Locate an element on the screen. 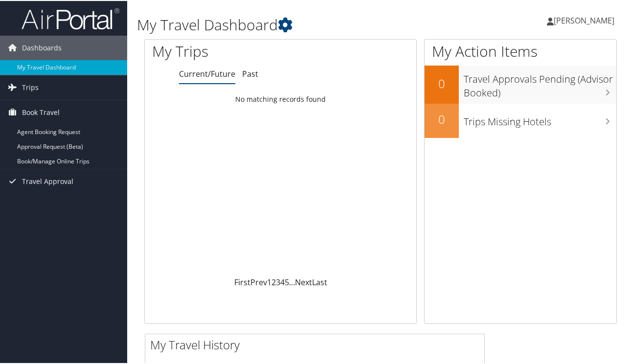  a: 1 is located at coordinates (269, 281).